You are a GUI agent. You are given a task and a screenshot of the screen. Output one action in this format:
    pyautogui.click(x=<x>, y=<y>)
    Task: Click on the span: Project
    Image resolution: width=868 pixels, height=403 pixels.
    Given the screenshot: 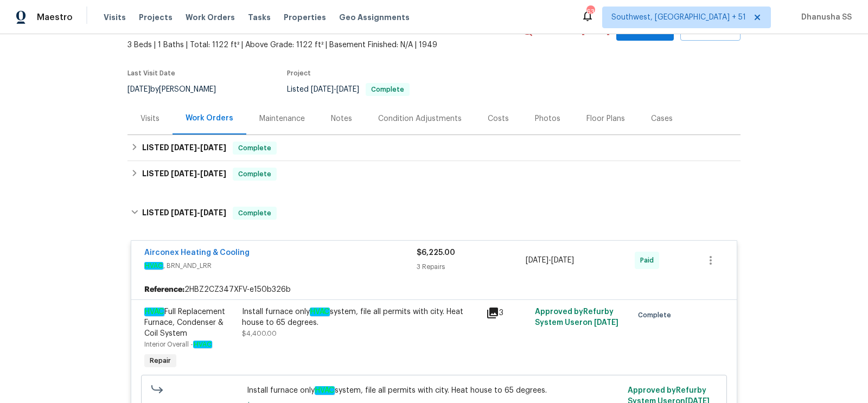 What is the action you would take?
    pyautogui.click(x=299, y=73)
    